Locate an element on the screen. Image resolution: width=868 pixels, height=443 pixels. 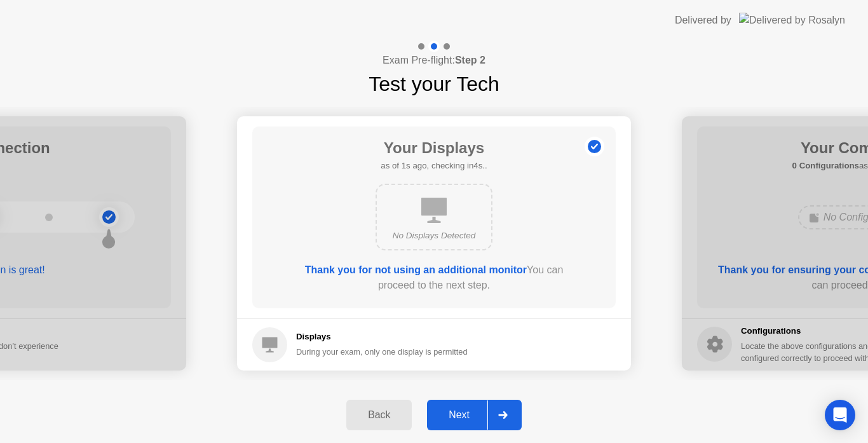
img: Delivered by Rosalyn is located at coordinates (792, 20).